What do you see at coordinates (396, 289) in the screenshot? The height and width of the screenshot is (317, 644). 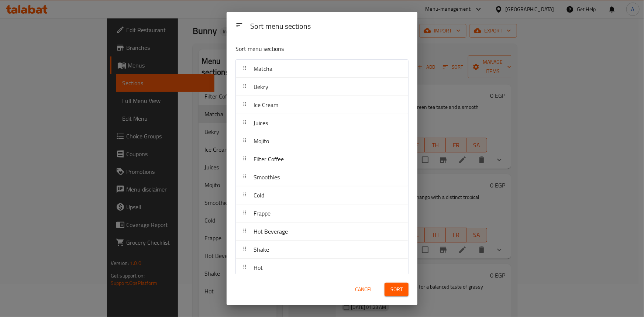 I see `button: Sort` at bounding box center [396, 289].